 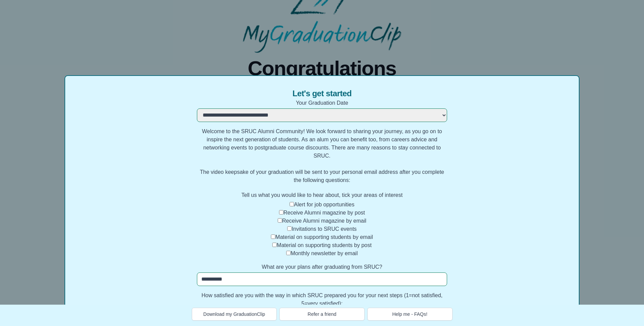 I want to click on span: Let's get started, so click(x=322, y=93).